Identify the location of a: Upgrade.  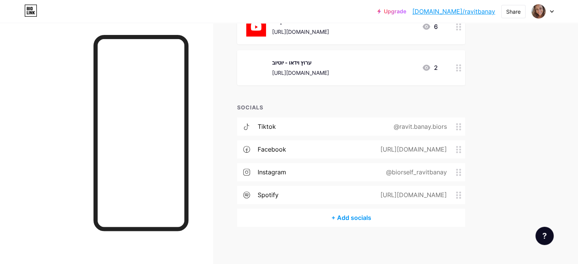
(392, 11).